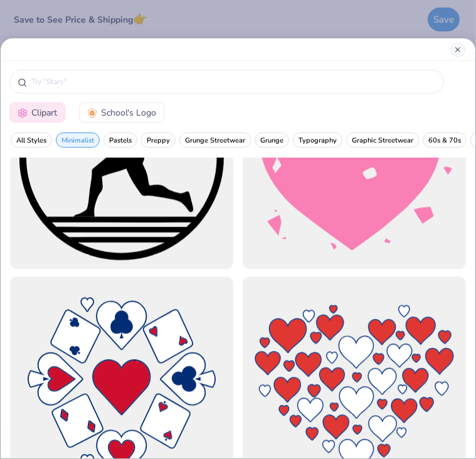 Image resolution: width=476 pixels, height=459 pixels. I want to click on span: Preppy, so click(158, 140).